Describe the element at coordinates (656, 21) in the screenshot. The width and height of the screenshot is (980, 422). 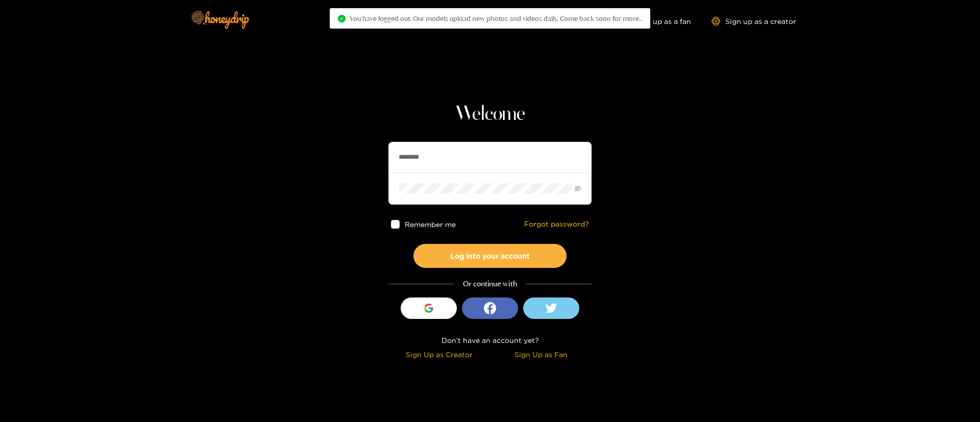
I see `a: Sign up as a fan` at that location.